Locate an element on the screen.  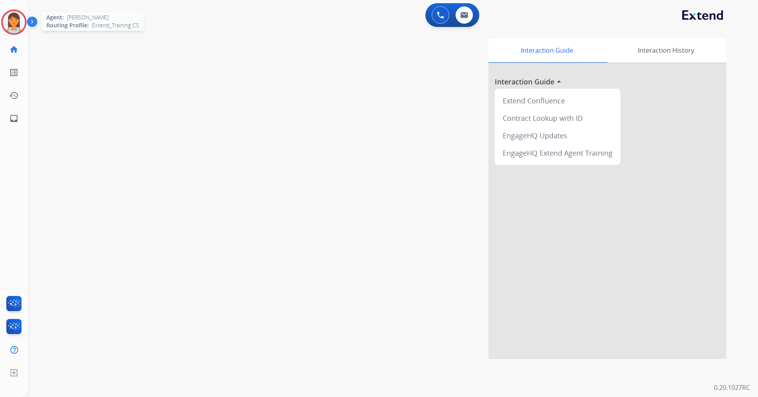
mat-icon: inbox is located at coordinates (14, 118).